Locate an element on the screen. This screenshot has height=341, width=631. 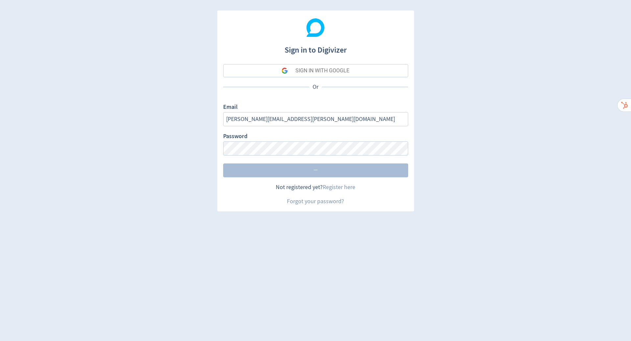
a: Register here is located at coordinates (339, 187).